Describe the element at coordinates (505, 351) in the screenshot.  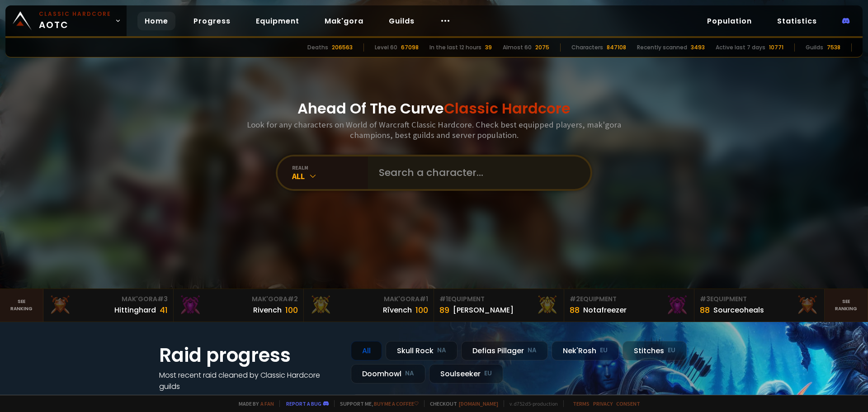
I see `div: Defias Pillager` at that location.